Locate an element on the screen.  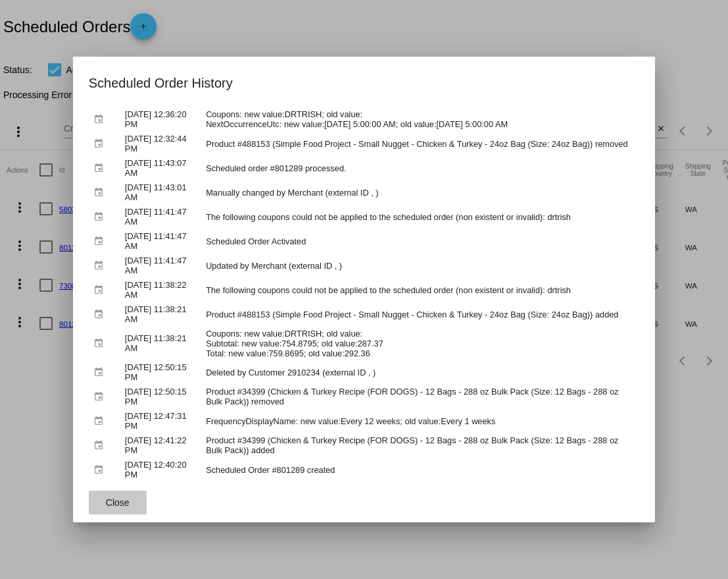
td: Scheduled Order #801289 created is located at coordinates (420, 469).